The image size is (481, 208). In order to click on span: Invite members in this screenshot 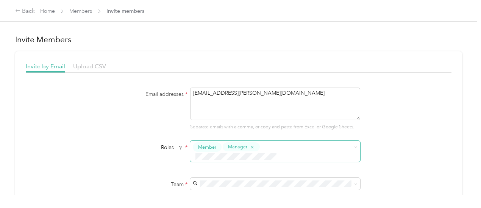, I will do `click(125, 11)`.